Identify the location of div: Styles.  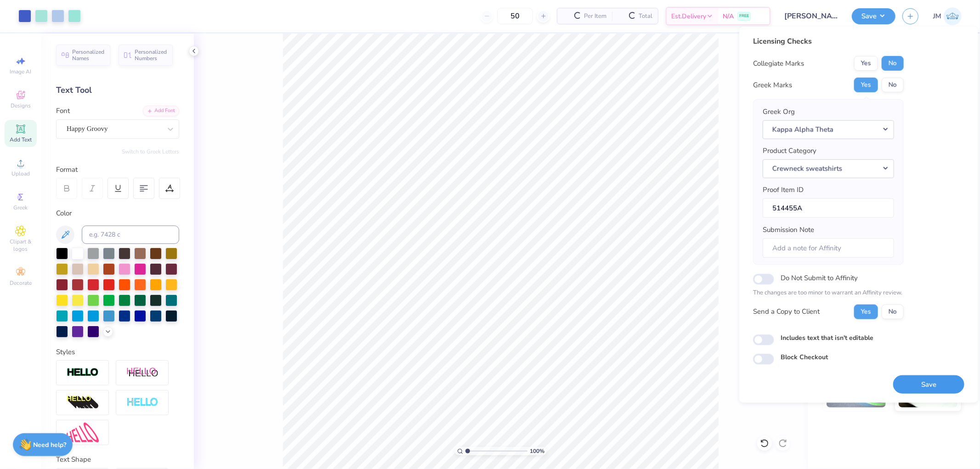
(118, 352).